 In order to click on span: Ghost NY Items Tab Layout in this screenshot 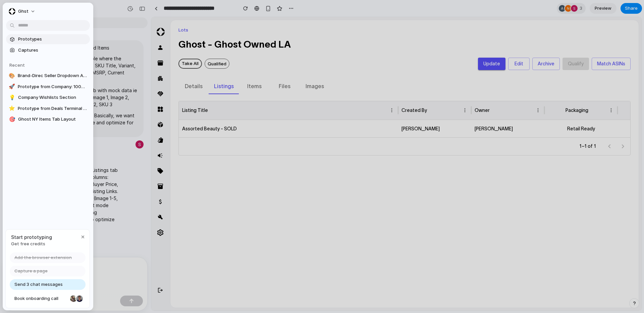, I will do `click(53, 119)`.